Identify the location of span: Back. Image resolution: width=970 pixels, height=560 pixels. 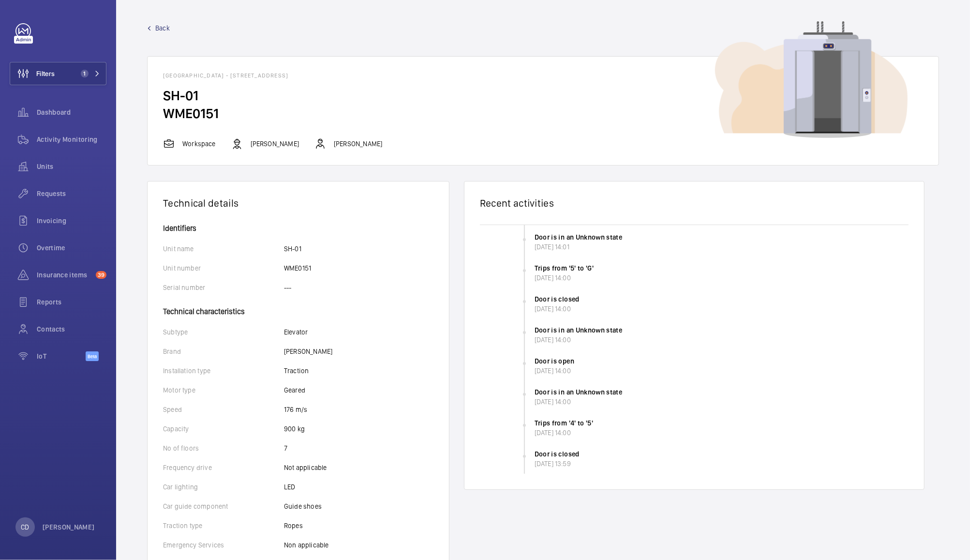
(163, 28).